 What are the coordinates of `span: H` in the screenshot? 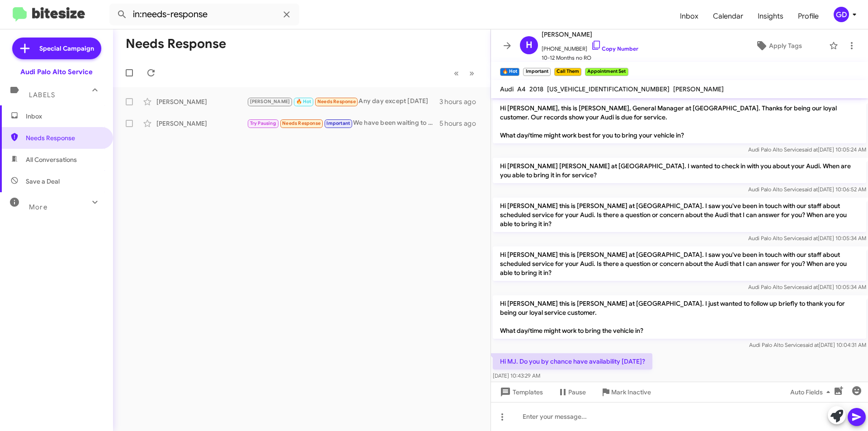 It's located at (529, 46).